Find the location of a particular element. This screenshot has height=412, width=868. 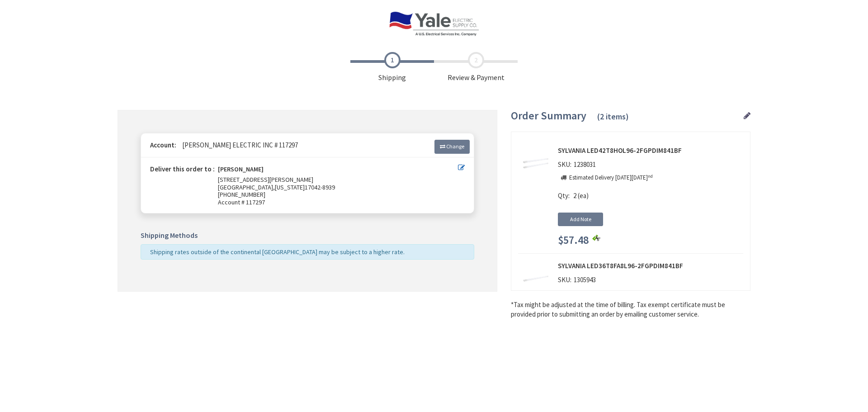

sup: nd is located at coordinates (650, 176).